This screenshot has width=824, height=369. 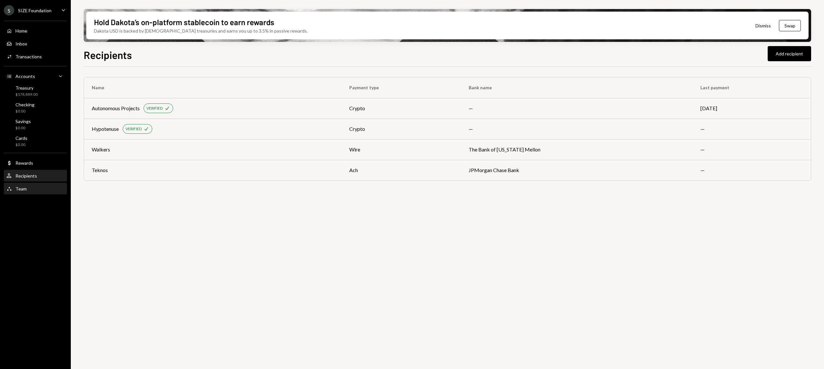 What do you see at coordinates (35, 141) in the screenshot?
I see `a: Cards$0.00` at bounding box center [35, 141].